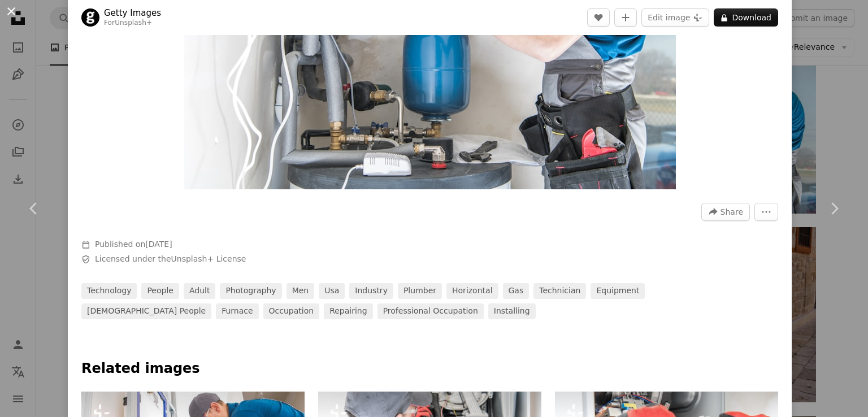 The height and width of the screenshot is (417, 868). I want to click on button: Like, so click(599, 18).